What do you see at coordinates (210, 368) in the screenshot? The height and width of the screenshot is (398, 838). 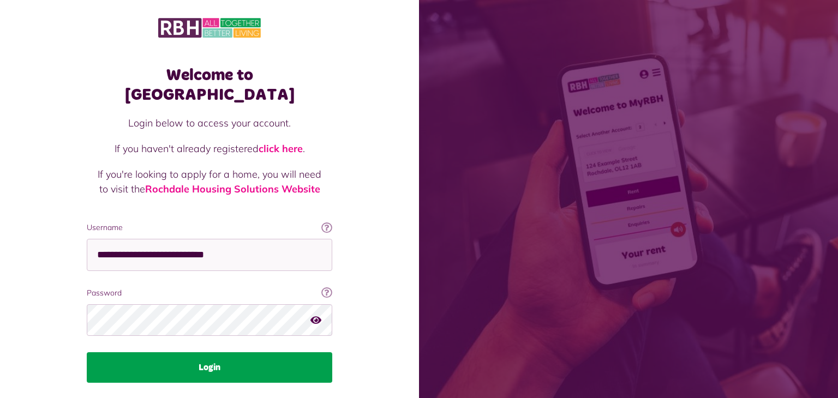 I see `button: Login` at bounding box center [210, 368].